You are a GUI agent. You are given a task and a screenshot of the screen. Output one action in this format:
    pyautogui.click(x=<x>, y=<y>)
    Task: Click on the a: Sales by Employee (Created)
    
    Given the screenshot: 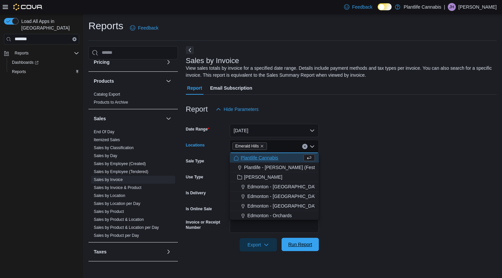 What is the action you would take?
    pyautogui.click(x=120, y=164)
    